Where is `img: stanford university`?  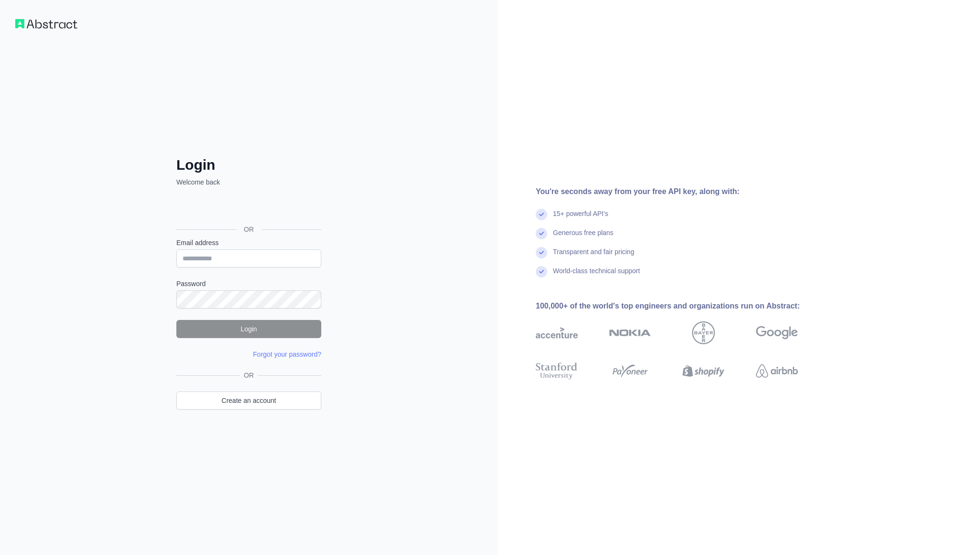
img: stanford university is located at coordinates (557, 371).